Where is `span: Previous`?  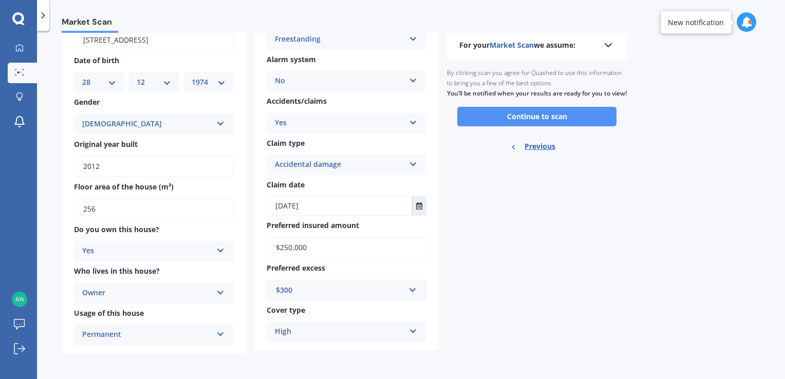
span: Previous is located at coordinates (540, 146).